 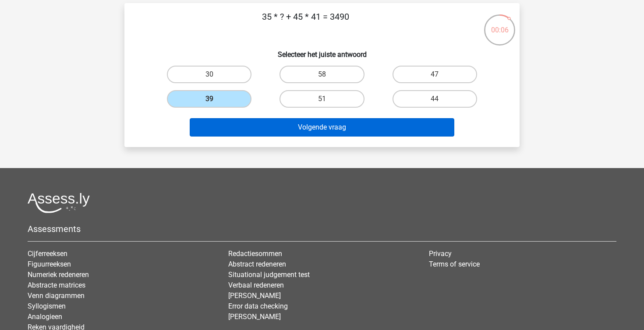 I want to click on label: 44, so click(x=434, y=99).